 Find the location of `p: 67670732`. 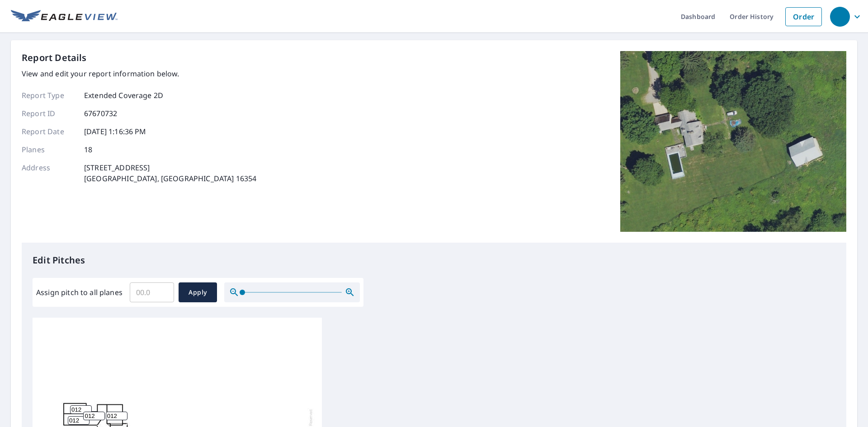

p: 67670732 is located at coordinates (100, 113).